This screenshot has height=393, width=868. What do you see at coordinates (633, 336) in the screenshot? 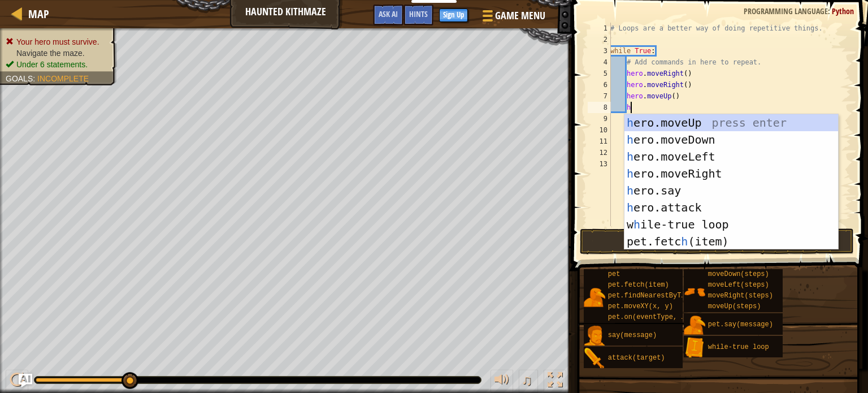
I see `span: say(message)` at bounding box center [633, 336].